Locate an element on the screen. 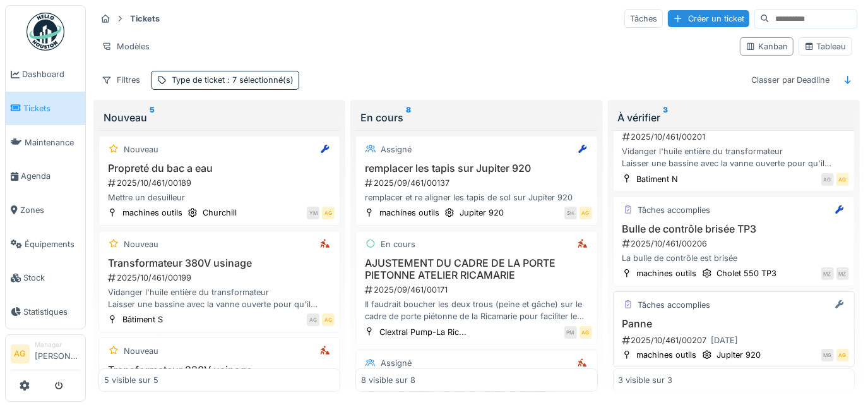 The image size is (868, 407). div: SH is located at coordinates (570, 213).